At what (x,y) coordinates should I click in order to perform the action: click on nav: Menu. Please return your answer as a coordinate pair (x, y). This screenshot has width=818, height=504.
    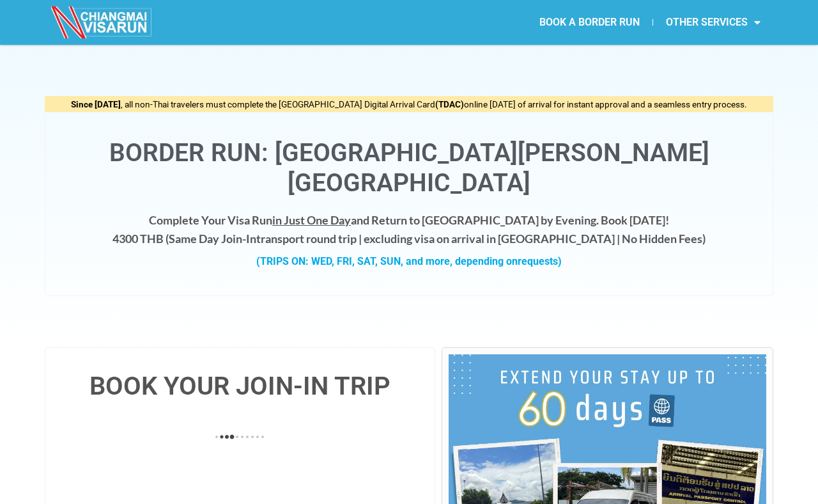
    Looking at the image, I should click on (591, 22).